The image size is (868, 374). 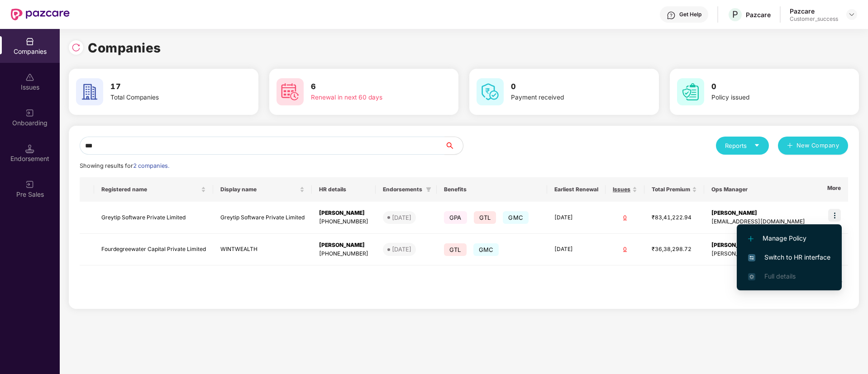 I want to click on th: Total Premium, so click(x=674, y=189).